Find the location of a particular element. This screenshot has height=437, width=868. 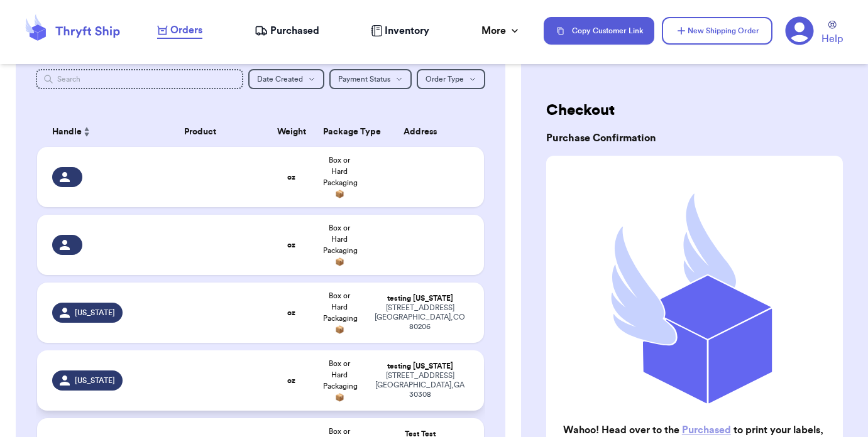

span: Purchased is located at coordinates (295, 31).